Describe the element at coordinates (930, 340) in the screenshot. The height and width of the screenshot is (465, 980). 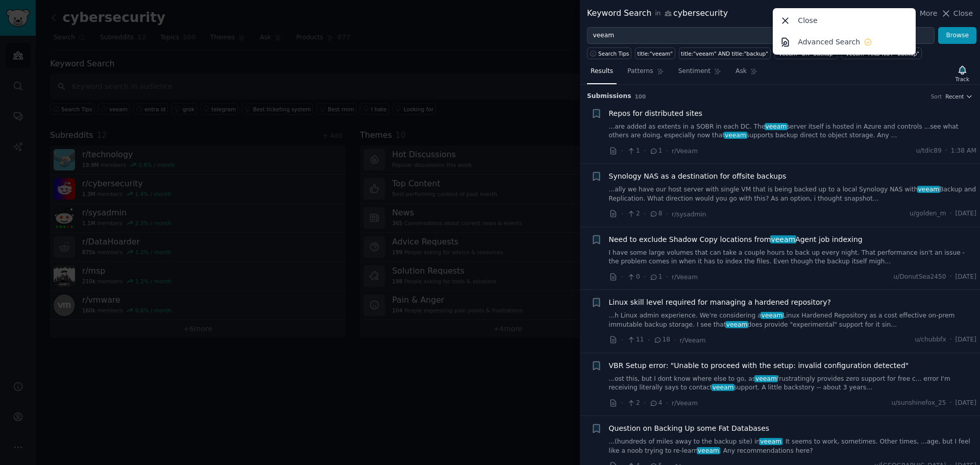
I see `span: u/chubbfx` at that location.